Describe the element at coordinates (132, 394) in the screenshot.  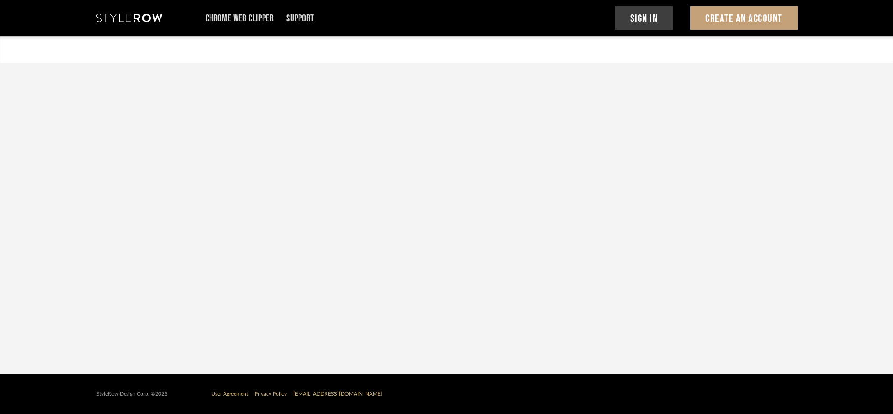
I see `div: StyleRow Design Corp. ©2025` at that location.